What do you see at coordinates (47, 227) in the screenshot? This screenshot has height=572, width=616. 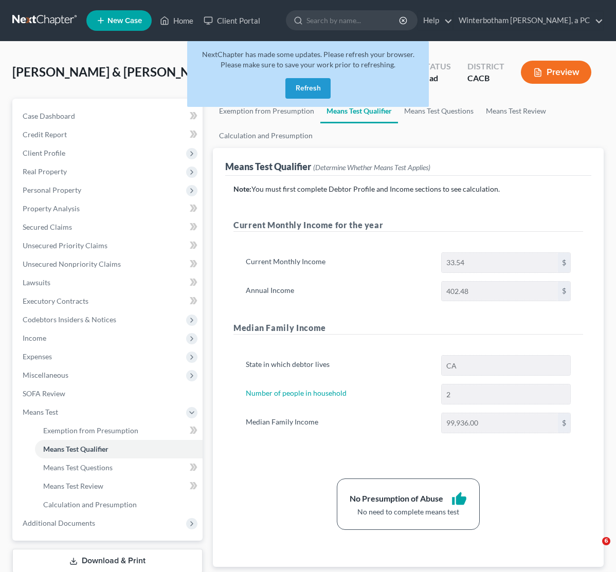 I see `span: Secured Claims` at bounding box center [47, 227].